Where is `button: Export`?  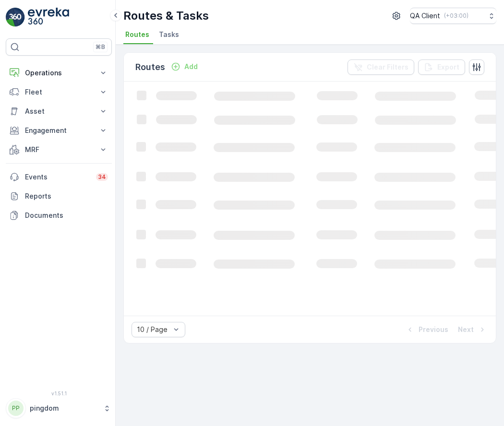
button: Export is located at coordinates (442, 67).